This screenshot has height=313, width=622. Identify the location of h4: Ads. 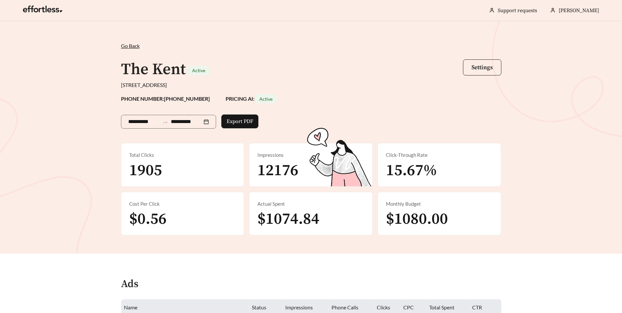
(129, 284).